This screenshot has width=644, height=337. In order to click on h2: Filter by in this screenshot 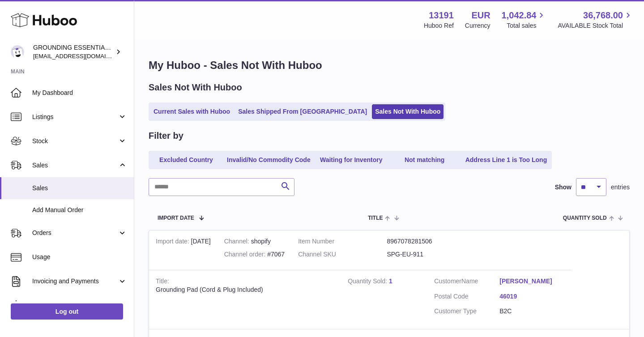, I will do `click(166, 136)`.